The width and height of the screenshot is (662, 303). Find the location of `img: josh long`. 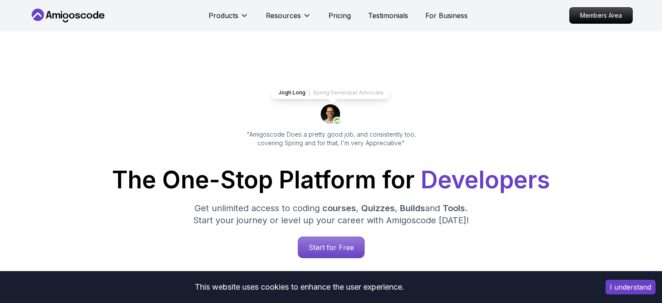

img: josh long is located at coordinates (331, 115).